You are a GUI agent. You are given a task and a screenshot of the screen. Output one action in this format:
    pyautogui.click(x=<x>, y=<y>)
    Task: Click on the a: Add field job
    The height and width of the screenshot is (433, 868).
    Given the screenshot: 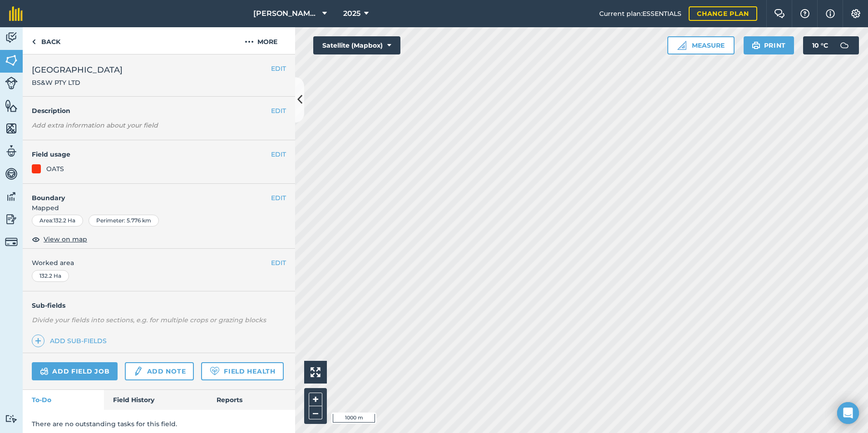 What is the action you would take?
    pyautogui.click(x=74, y=371)
    